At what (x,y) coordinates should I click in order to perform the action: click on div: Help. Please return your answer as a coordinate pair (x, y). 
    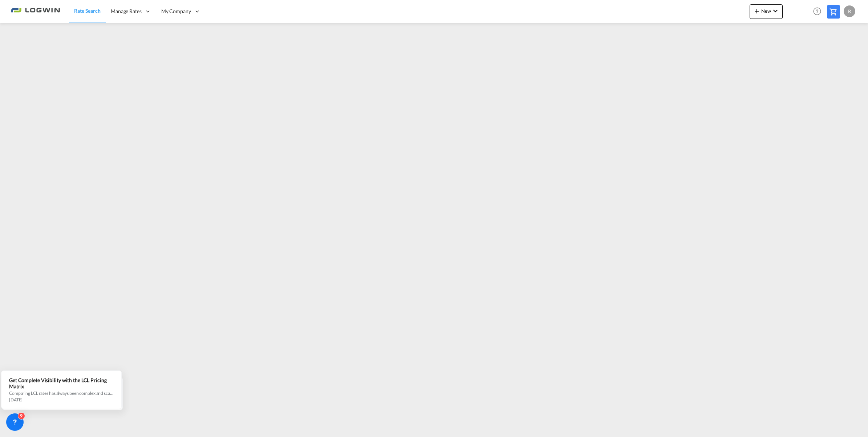
    Looking at the image, I should click on (819, 12).